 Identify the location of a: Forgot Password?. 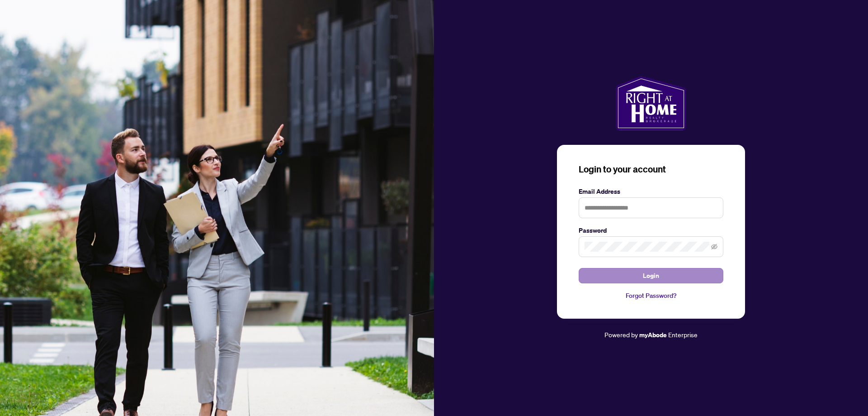
(651, 296).